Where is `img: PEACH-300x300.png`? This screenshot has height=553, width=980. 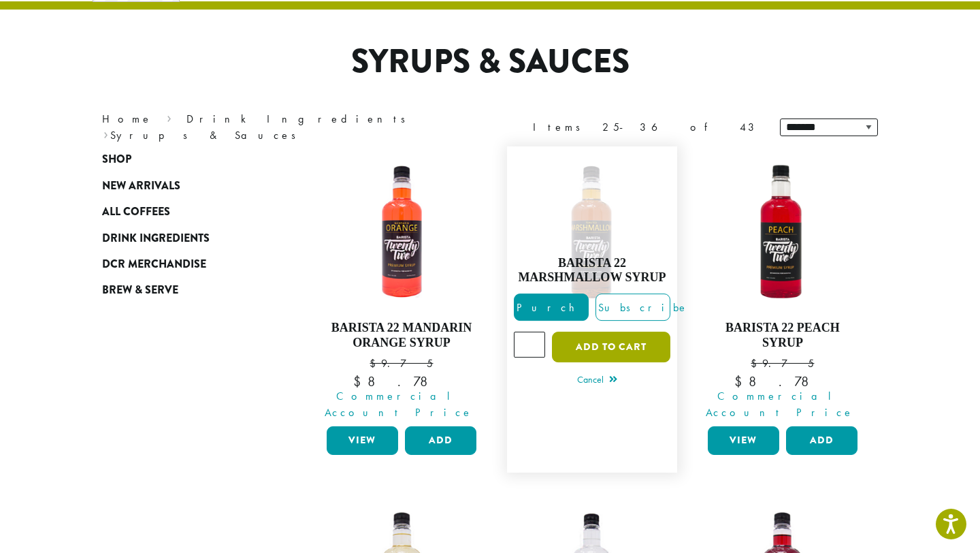 img: PEACH-300x300.png is located at coordinates (783, 232).